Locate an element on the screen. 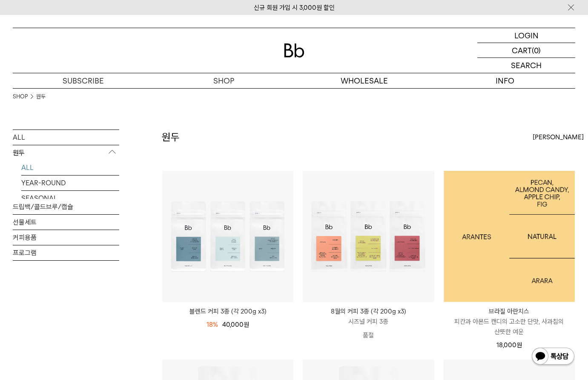  p: CART is located at coordinates (521, 50).